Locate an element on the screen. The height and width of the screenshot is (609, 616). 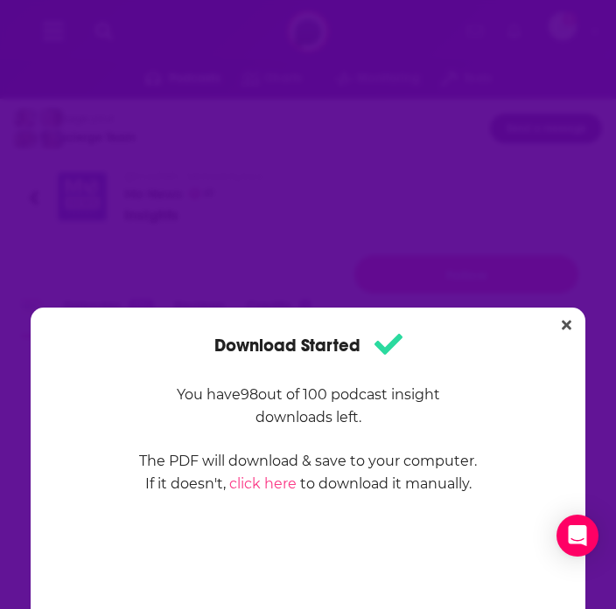
p: The PDF will download & save to your computer. If it doesn't, to download it manually. is located at coordinates (308, 473).